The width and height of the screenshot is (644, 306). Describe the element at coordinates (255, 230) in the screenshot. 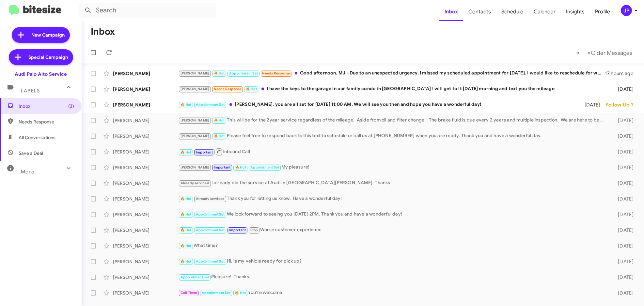

I see `span: Stop` at that location.